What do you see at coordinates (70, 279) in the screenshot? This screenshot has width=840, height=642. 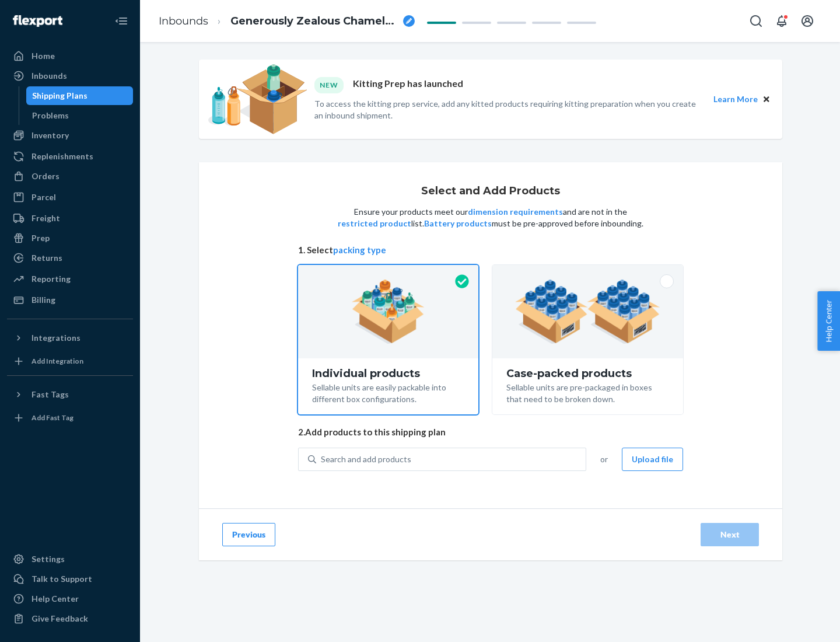 I see `a: Reporting` at bounding box center [70, 279].